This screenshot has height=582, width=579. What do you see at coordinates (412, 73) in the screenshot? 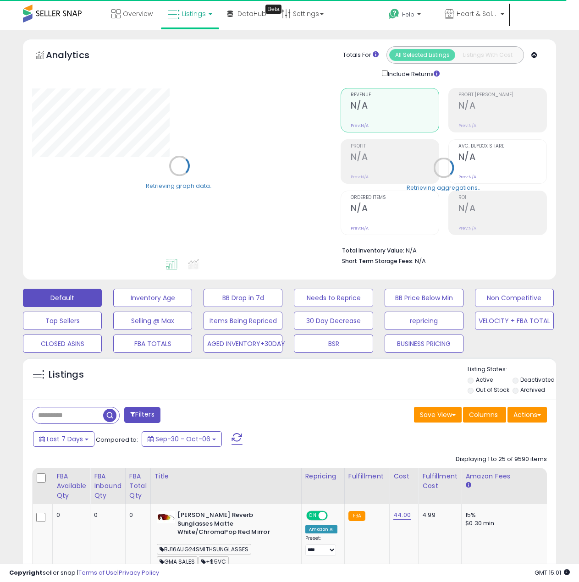
I see `div: Include Returns` at bounding box center [412, 73].